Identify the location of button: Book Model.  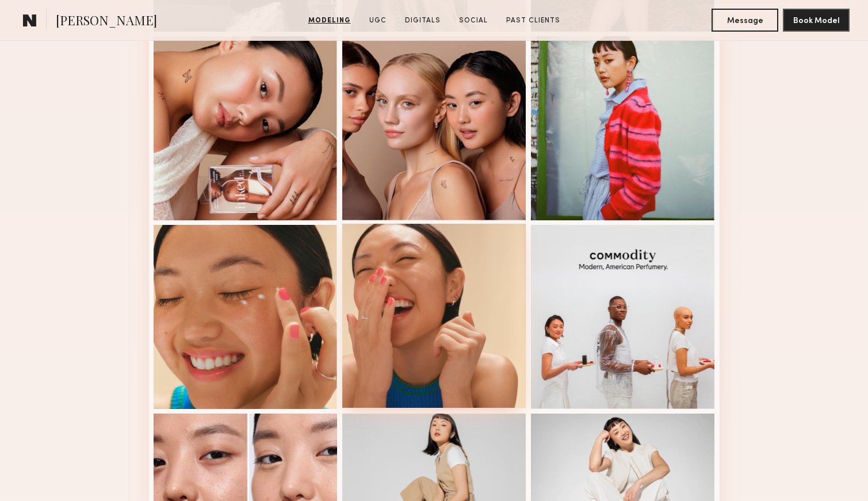
(816, 20).